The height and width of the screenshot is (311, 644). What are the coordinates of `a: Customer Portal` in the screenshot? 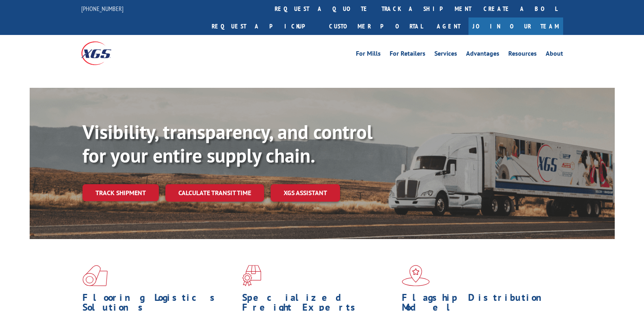 It's located at (376, 26).